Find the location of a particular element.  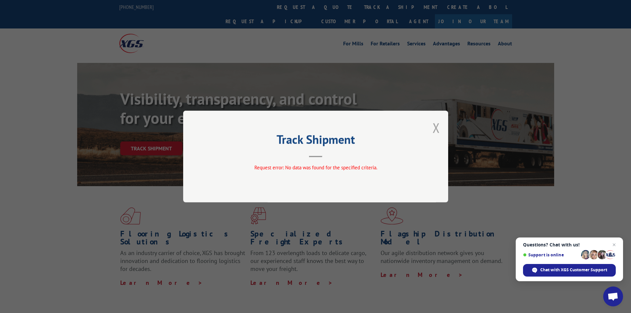

a: Open chat is located at coordinates (613, 297).